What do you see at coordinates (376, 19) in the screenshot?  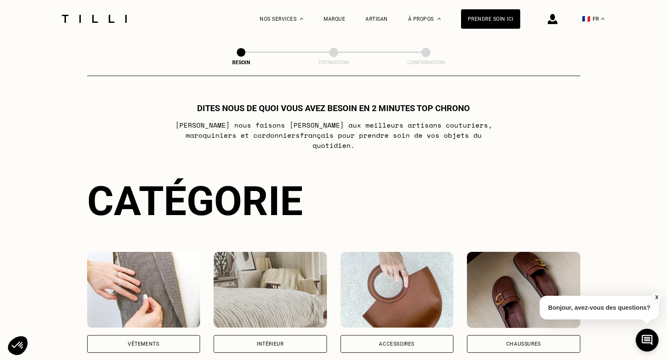 I see `a: Artisan` at bounding box center [376, 19].